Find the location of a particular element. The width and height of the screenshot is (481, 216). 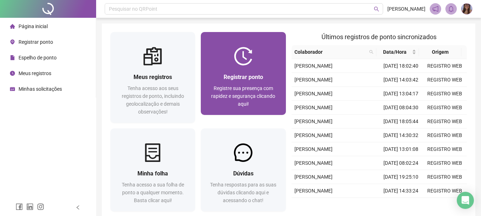

span: Tenha acesso aos seus registros de ponto, incluindo geolocalização e demais observações! is located at coordinates (153, 100).